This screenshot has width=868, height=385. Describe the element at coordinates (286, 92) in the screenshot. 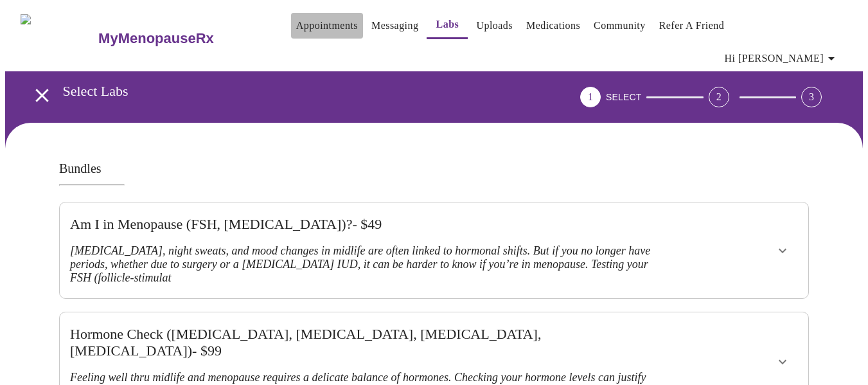

I see `h3: Select Labs` at that location.